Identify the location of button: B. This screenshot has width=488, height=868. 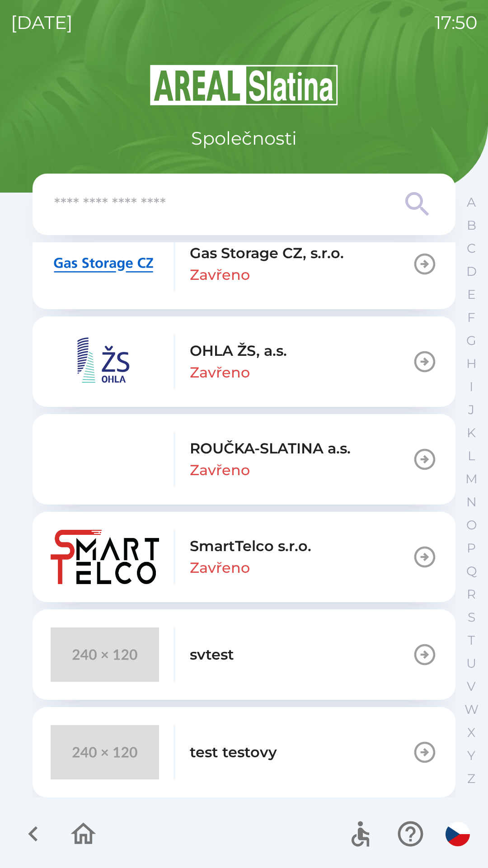
(471, 225).